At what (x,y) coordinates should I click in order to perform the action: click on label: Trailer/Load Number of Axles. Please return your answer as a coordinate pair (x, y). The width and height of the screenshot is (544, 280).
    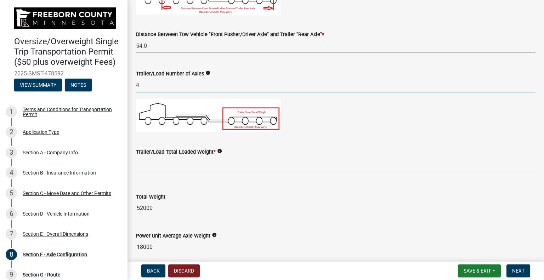
    Looking at the image, I should click on (170, 74).